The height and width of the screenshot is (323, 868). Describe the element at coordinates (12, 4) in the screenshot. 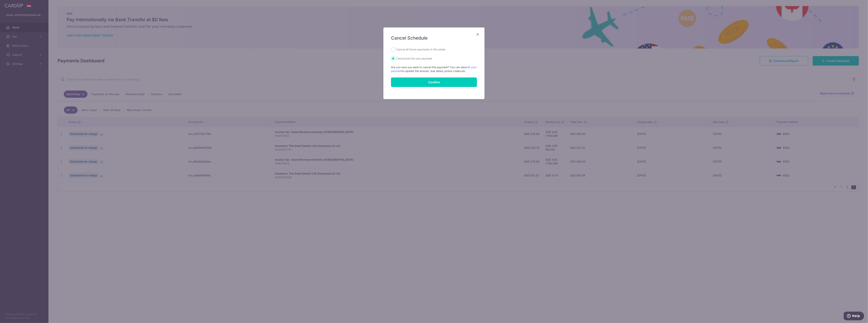

I see `span: Help` at that location.